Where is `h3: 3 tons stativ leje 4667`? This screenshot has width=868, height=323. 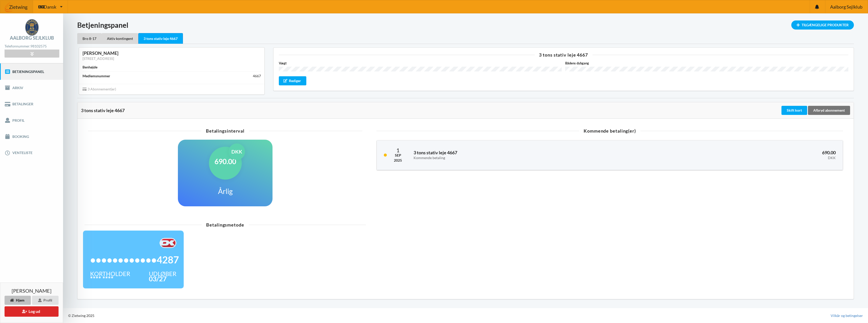
h3: 3 tons stativ leje 4667 is located at coordinates (525, 155).